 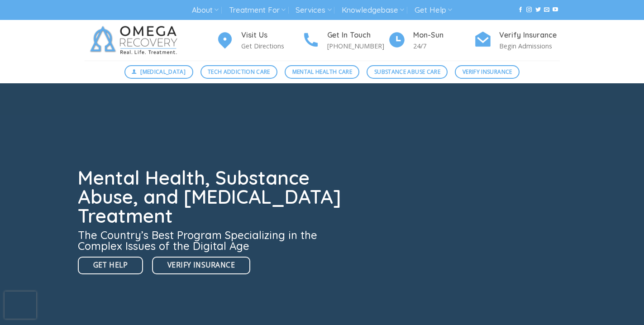 What do you see at coordinates (136, 40) in the screenshot?
I see `img: Omega Recovery` at bounding box center [136, 40].